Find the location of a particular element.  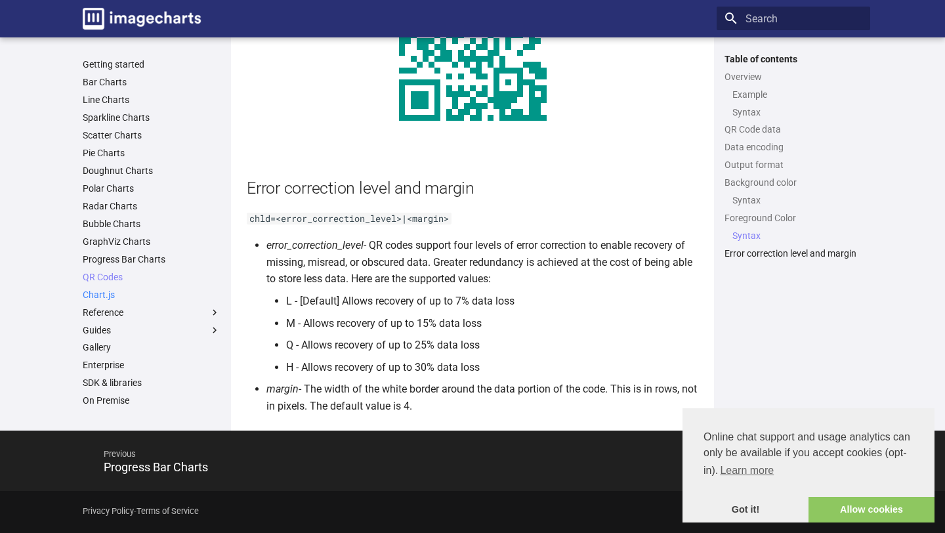

a: Sparkline Charts is located at coordinates (152, 118).